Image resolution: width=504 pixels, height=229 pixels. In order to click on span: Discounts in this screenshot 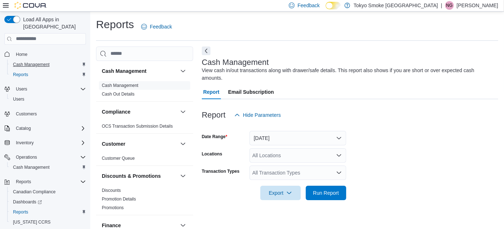, I will do `click(111, 191)`.